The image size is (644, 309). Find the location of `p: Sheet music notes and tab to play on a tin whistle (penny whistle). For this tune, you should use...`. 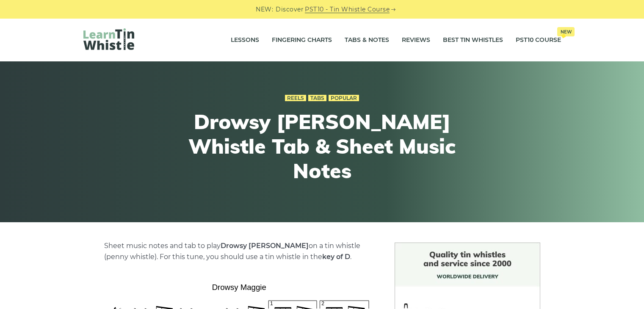

p: Sheet music notes and tab to play on a tin whistle (penny whistle). For this tune, you should use... is located at coordinates (239, 251).